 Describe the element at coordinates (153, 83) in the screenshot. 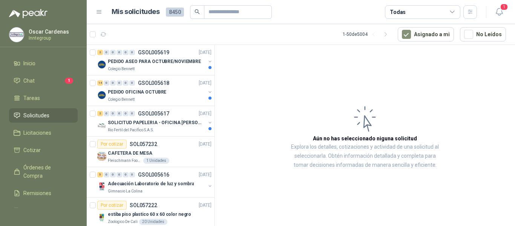

I see `p: GSOL005618` at that location.